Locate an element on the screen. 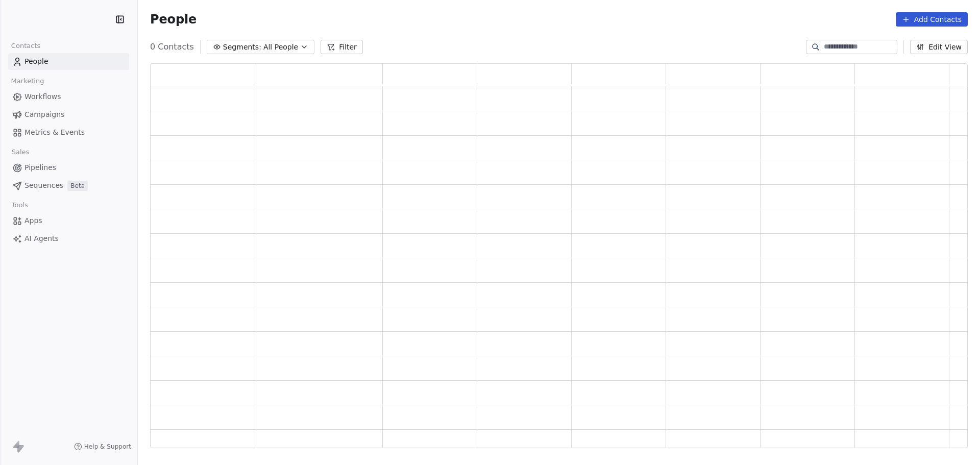 This screenshot has width=980, height=465. button: Add Contacts is located at coordinates (932, 19).